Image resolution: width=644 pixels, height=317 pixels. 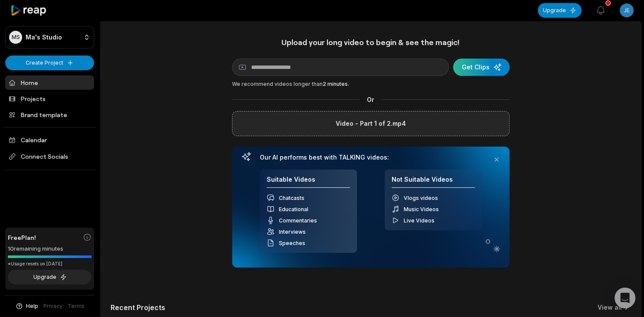 I want to click on span: Educational, so click(x=294, y=209).